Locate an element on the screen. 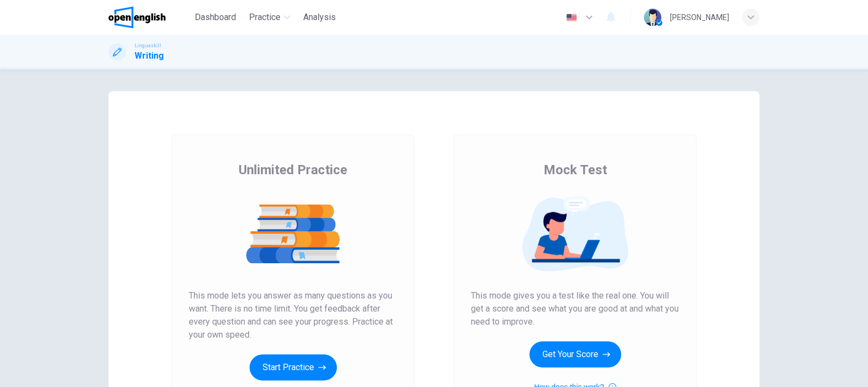 This screenshot has height=387, width=868. button: Analysis is located at coordinates (320, 17).